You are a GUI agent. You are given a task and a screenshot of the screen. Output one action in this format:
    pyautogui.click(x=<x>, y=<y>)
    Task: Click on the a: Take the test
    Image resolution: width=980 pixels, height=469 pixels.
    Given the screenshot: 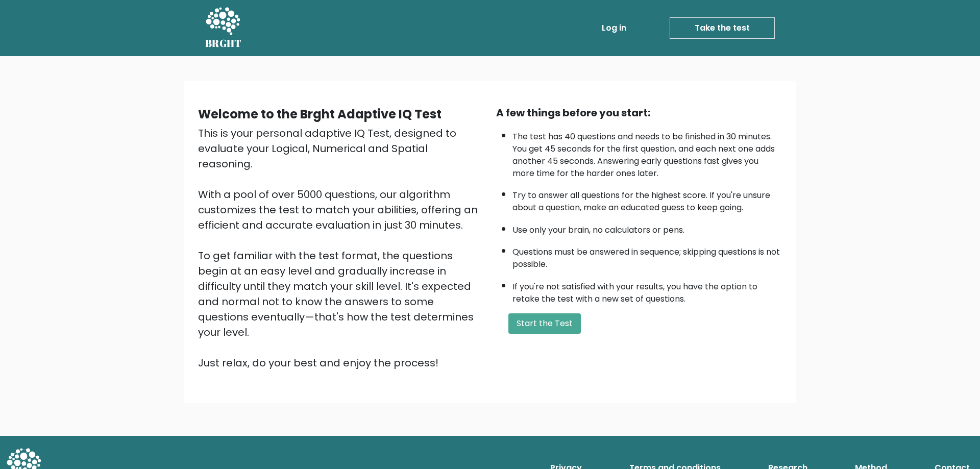 What is the action you would take?
    pyautogui.click(x=722, y=28)
    